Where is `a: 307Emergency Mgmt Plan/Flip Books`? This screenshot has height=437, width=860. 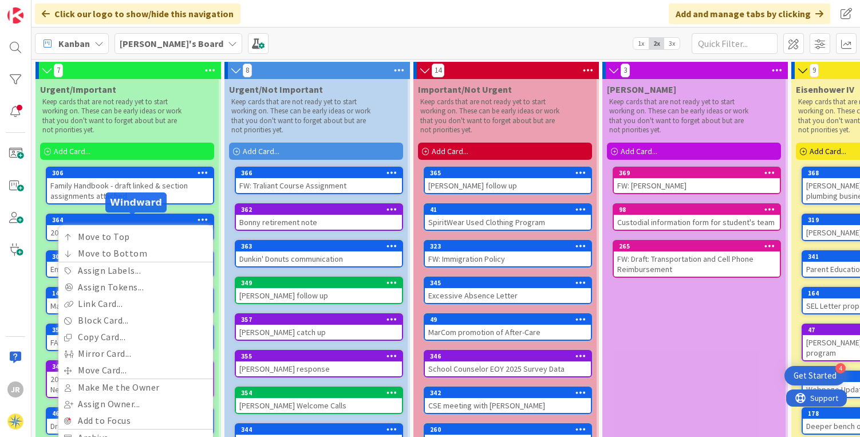 a: 307Emergency Mgmt Plan/Flip Books is located at coordinates (130, 264).